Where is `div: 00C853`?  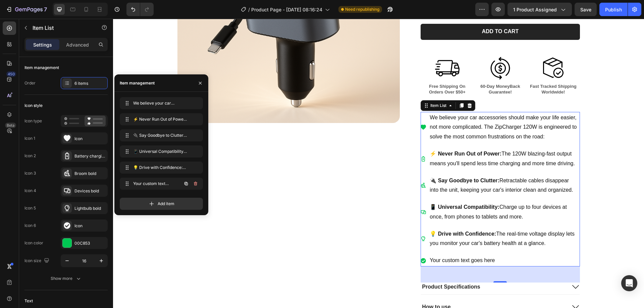 div: 00C853 is located at coordinates (90, 243).